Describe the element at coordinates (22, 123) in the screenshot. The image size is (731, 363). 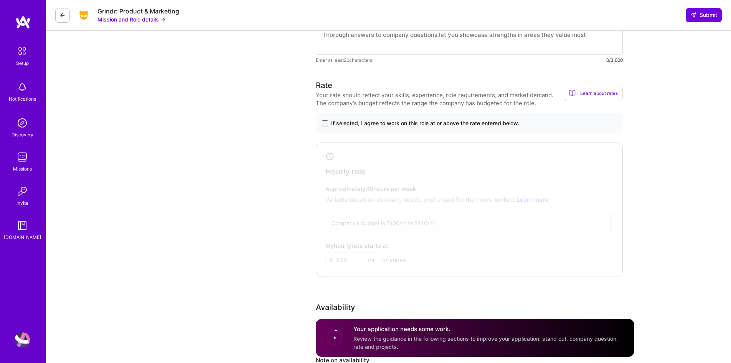
I see `img: discovery` at that location.